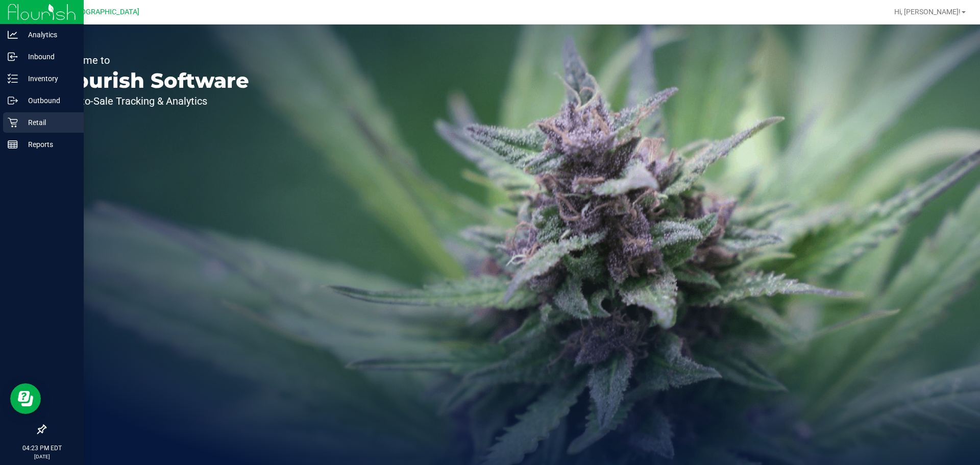 Image resolution: width=980 pixels, height=465 pixels. What do you see at coordinates (42, 448) in the screenshot?
I see `p: 04:23 PM EDT` at bounding box center [42, 448].